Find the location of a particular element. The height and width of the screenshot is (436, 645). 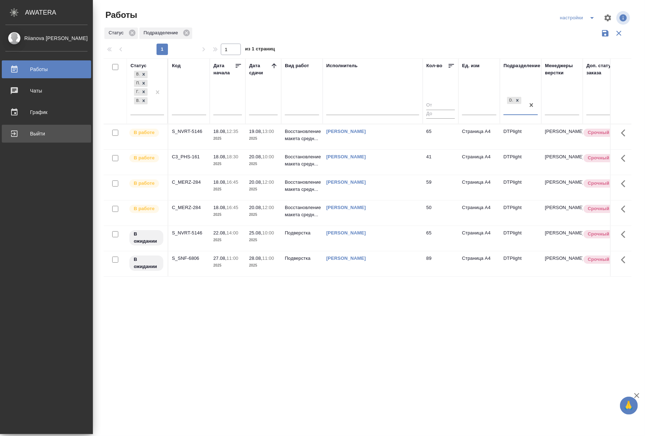

span: из 1 страниц is located at coordinates (260, 50).